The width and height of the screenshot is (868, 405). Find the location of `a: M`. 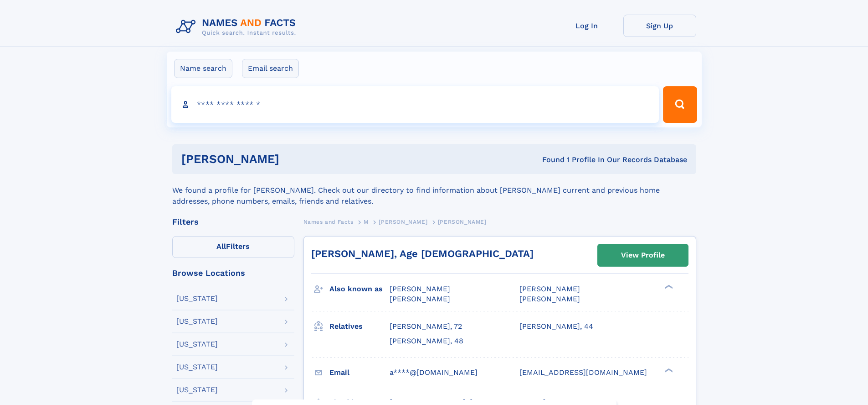

a: M is located at coordinates (366, 221).